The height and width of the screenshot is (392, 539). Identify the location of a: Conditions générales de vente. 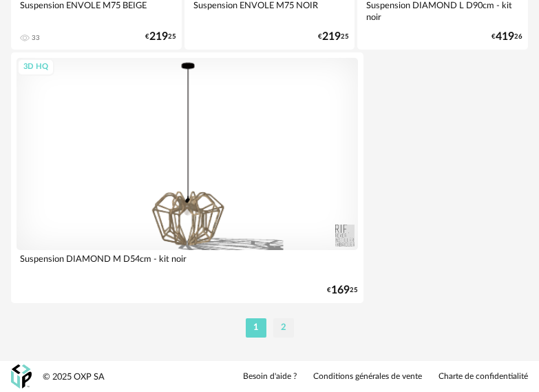
(368, 377).